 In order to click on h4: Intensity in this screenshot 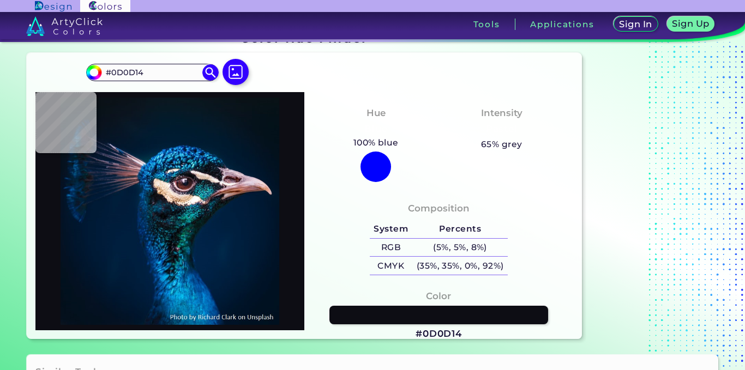, I will do `click(502, 113)`.